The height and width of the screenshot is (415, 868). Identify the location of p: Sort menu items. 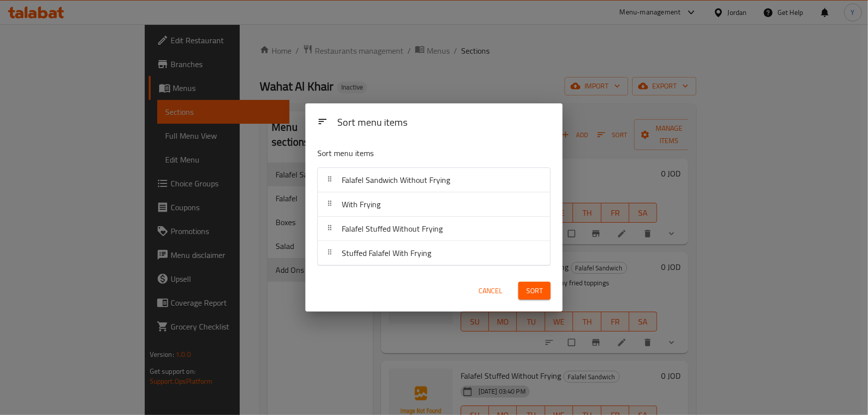
(410, 153).